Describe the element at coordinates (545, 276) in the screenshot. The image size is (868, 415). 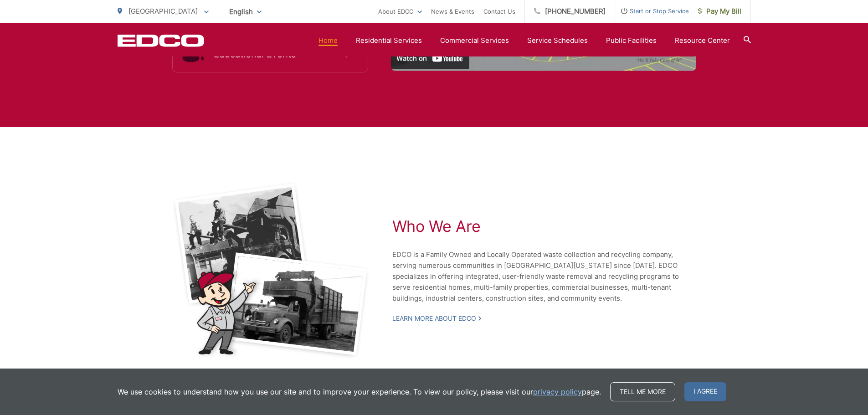
I see `p: EDCO is a Family Owned and Locally Operated waste collection and recycling company, serving numer...` at that location.